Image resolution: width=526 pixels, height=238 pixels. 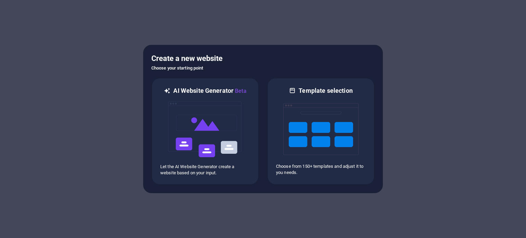 What do you see at coordinates (205, 131) in the screenshot?
I see `div: AI Website GeneratorBetaaiLet the AI Website Generator create a website based on your input.` at bounding box center [205, 131].